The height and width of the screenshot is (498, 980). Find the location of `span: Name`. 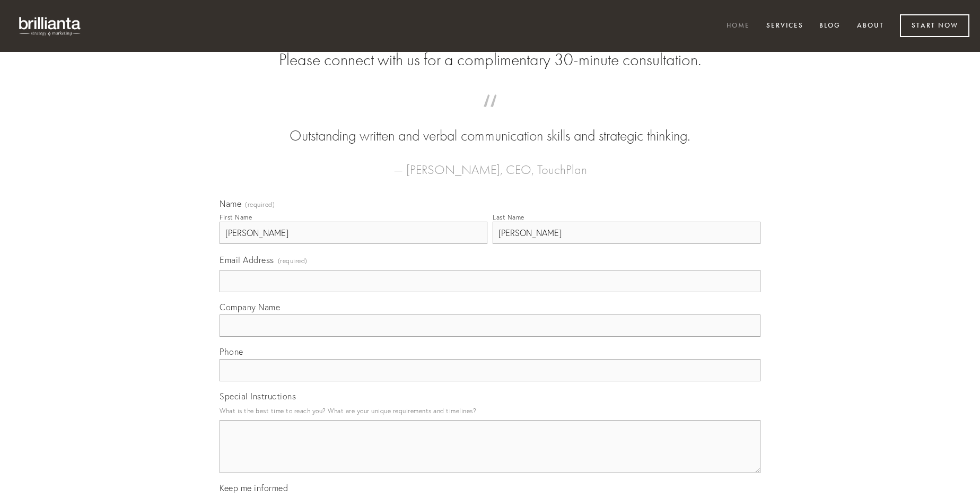

span: Name is located at coordinates (230, 204).